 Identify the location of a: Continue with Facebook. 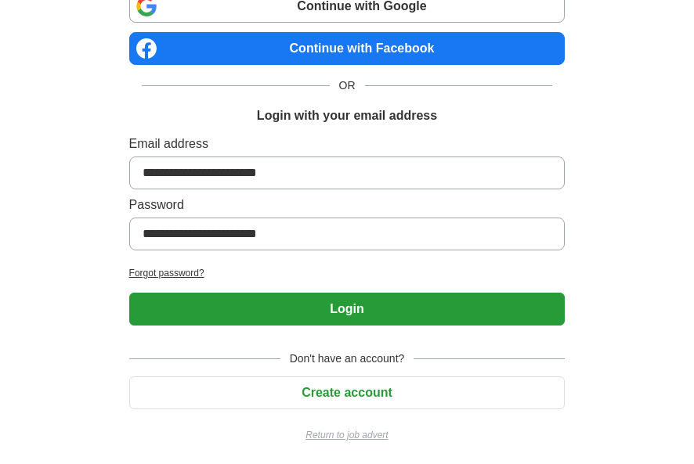
(347, 49).